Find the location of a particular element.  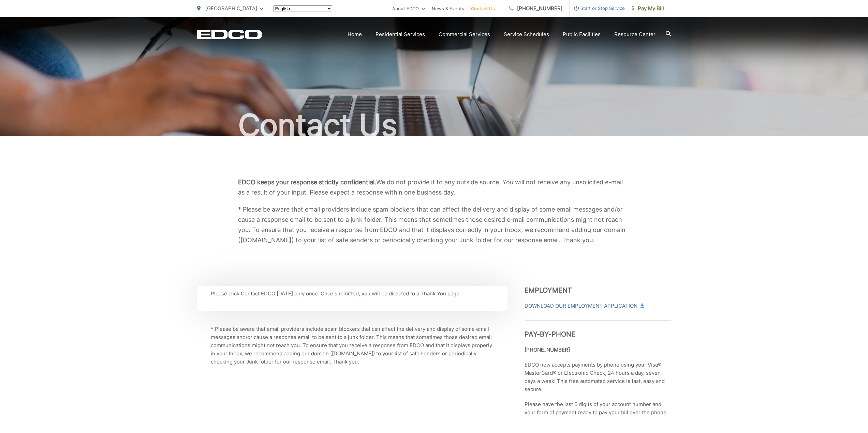

a: Home is located at coordinates (355, 35).